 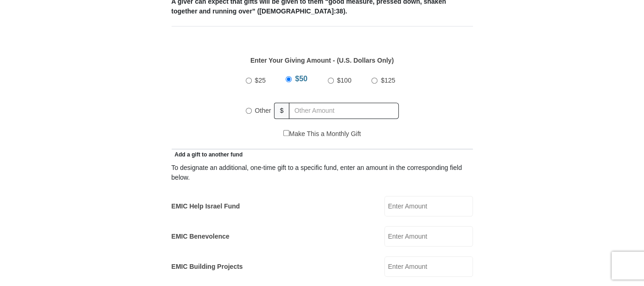 What do you see at coordinates (322, 173) in the screenshot?
I see `div: To designate an additional, one-time gift to a specific fund, enter an amount in the correspondin...` at bounding box center [322, 173].